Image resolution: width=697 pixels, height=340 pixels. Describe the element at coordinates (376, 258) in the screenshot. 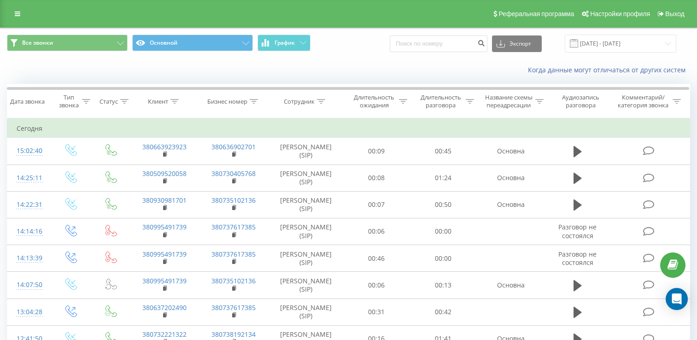

I see `td: 00:46` at that location.